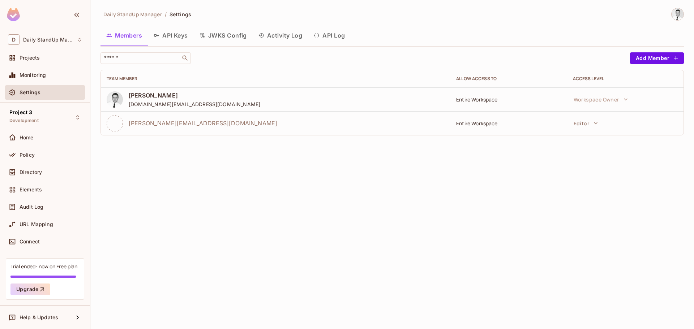 The height and width of the screenshot is (329, 694). What do you see at coordinates (223, 35) in the screenshot?
I see `button: JWKS Config` at bounding box center [223, 35].